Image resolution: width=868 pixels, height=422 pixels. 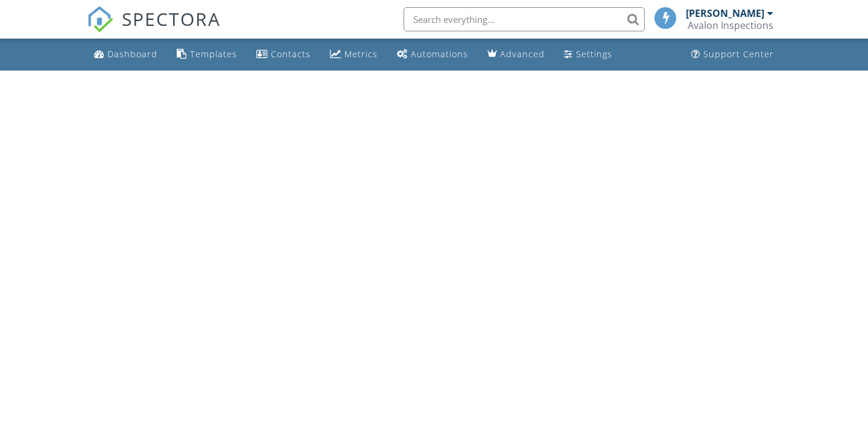 What do you see at coordinates (522, 54) in the screenshot?
I see `div: Advanced` at bounding box center [522, 54].